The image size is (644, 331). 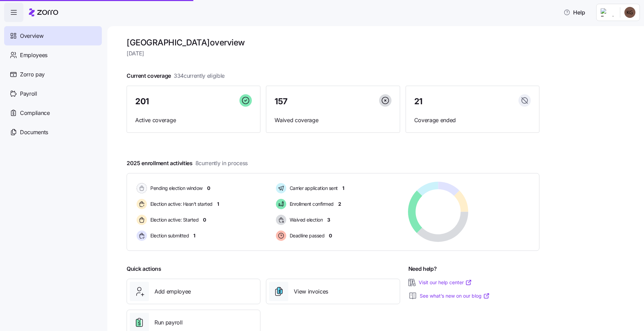 I want to click on span: Pending election window, so click(x=176, y=188).